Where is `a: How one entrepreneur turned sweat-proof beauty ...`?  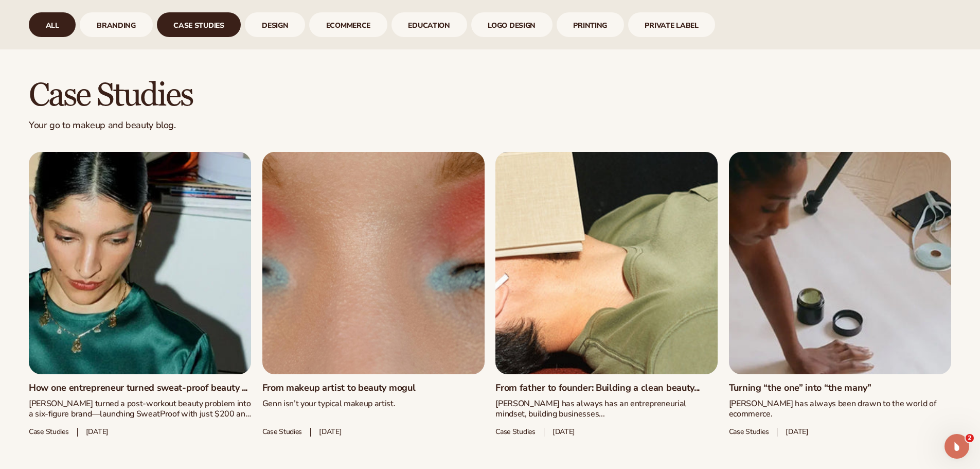 a: How one entrepreneur turned sweat-proof beauty ... is located at coordinates (140, 388).